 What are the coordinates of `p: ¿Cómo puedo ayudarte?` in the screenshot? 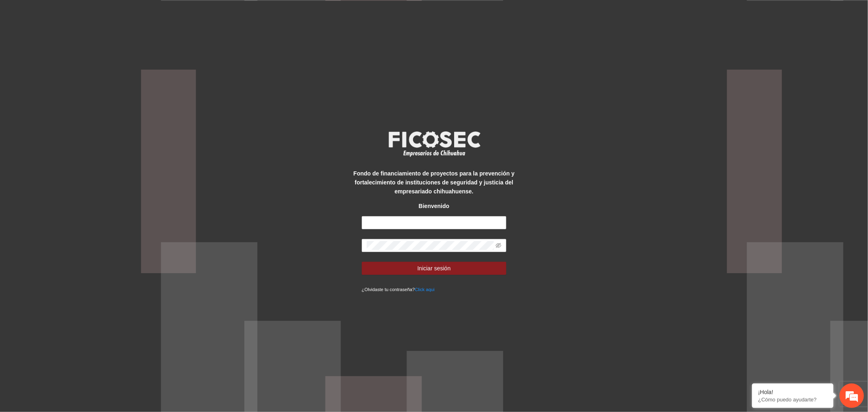 It's located at (793, 399).